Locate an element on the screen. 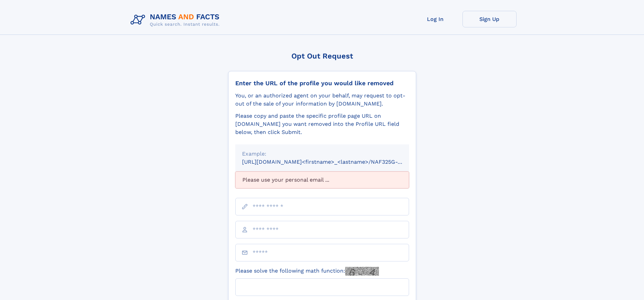 This screenshot has width=644, height=300. a: Sign Up is located at coordinates (489, 19).